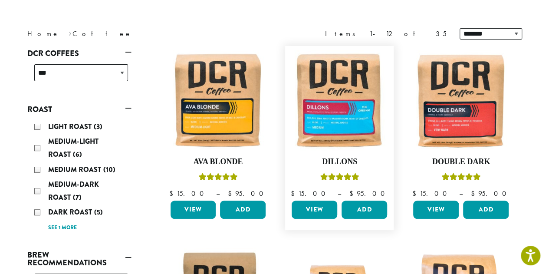 The width and height of the screenshot is (549, 274). What do you see at coordinates (218, 100) in the screenshot?
I see `img: Ava-Blonde-12oz-1-300x300.jpg` at bounding box center [218, 100].